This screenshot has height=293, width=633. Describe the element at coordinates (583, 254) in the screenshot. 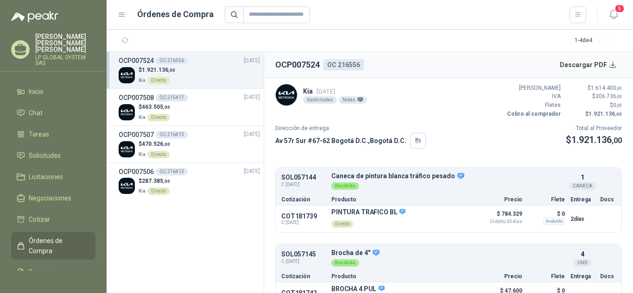

I see `p: 4` at that location.